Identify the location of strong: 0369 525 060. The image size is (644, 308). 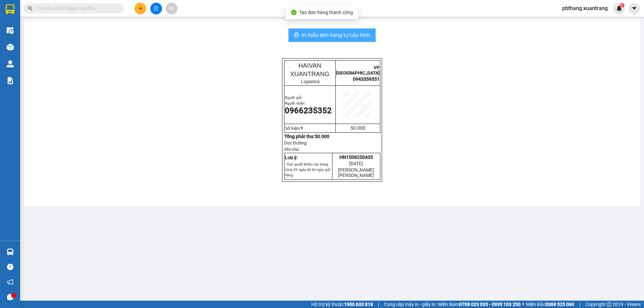
(560, 305).